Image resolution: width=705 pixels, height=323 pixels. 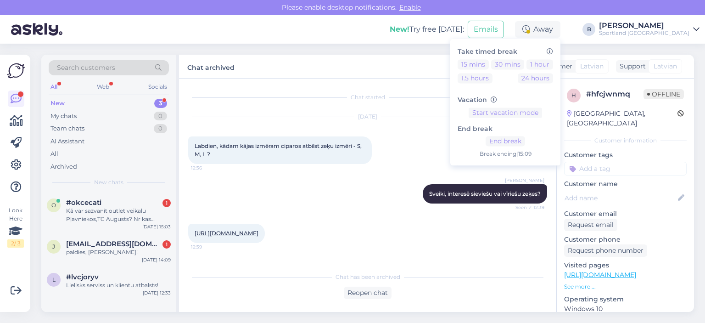 What do you see at coordinates (625, 265) in the screenshot?
I see `p: Visited pages` at bounding box center [625, 265].